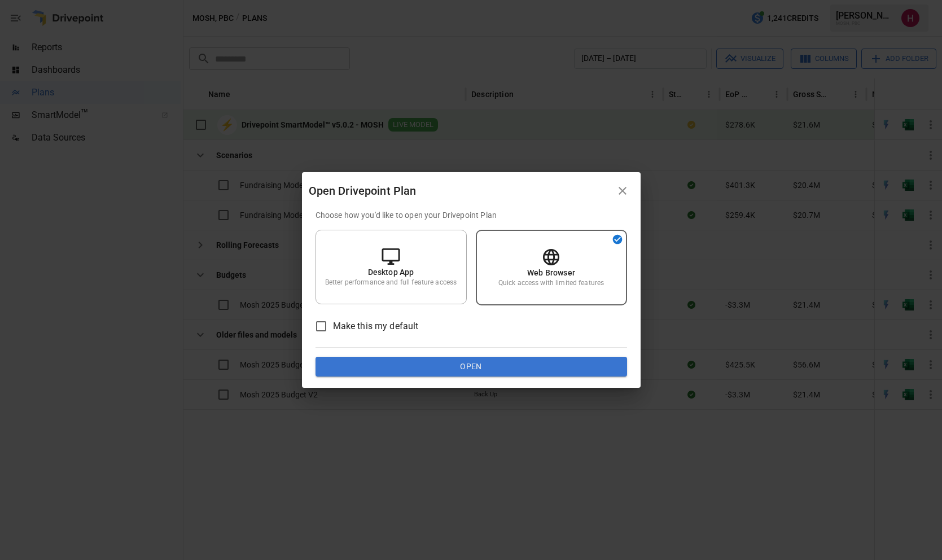  I want to click on div: Open Drivepoint Plan, so click(460, 191).